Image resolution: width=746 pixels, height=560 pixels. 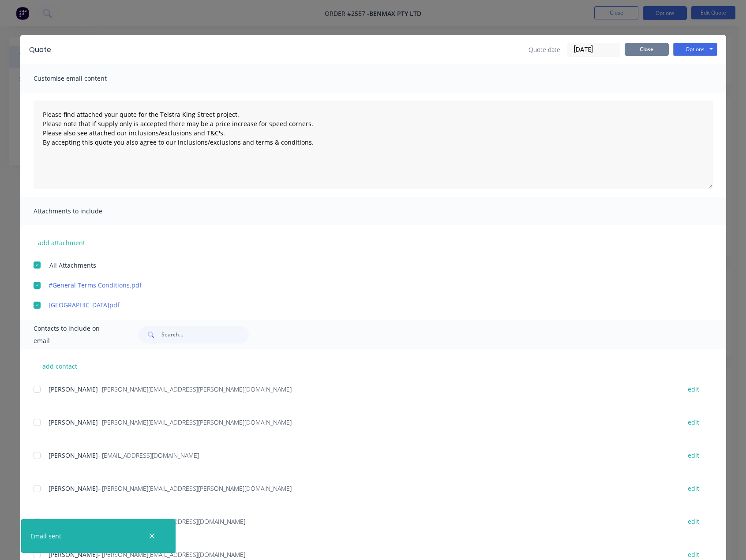 I want to click on button: add attachment, so click(x=62, y=242).